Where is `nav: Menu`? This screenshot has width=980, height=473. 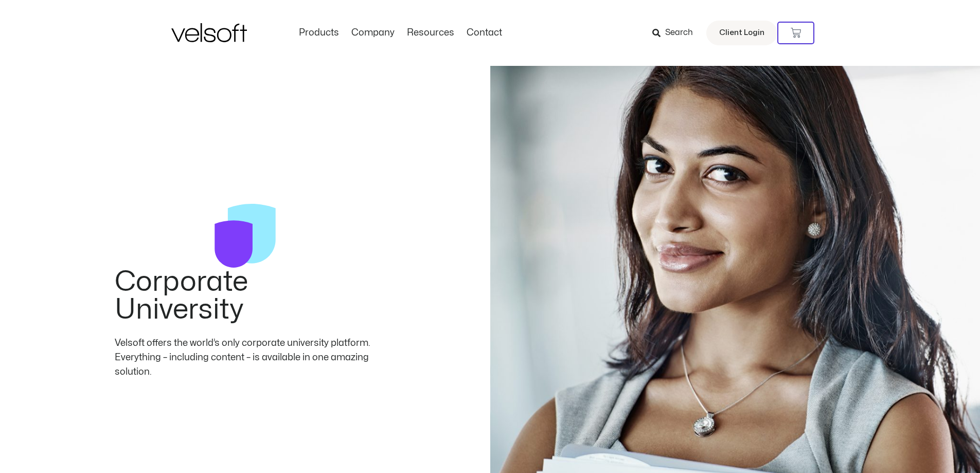 nav: Menu is located at coordinates (400, 33).